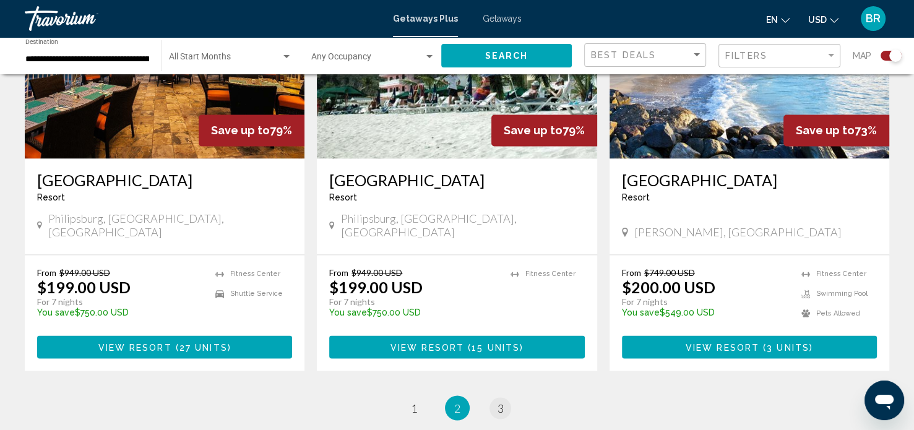 This screenshot has width=914, height=430. Describe the element at coordinates (501, 408) in the screenshot. I see `span: 3` at that location.